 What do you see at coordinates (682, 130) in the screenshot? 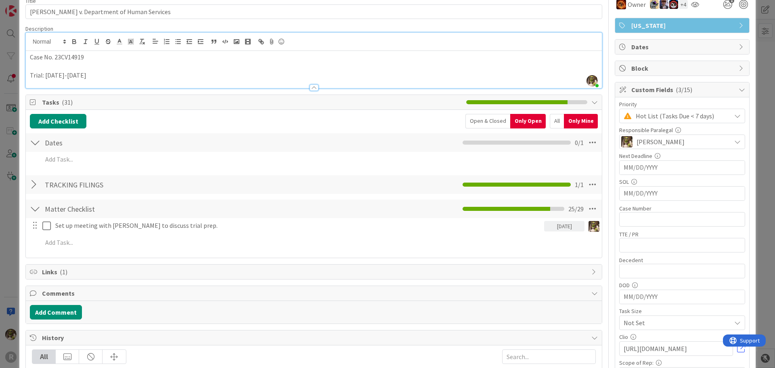
I see `div: Responsible Paralegal` at bounding box center [682, 130].